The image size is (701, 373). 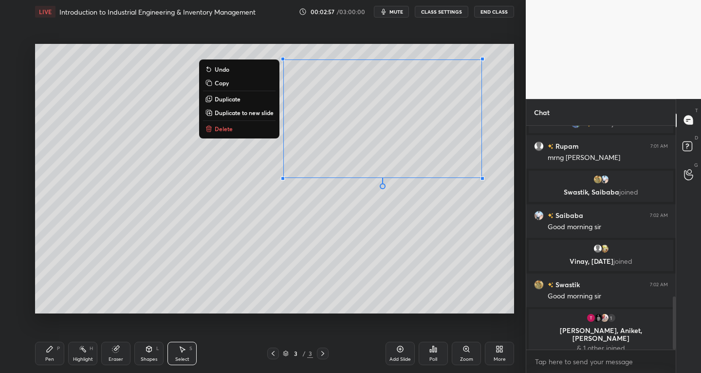 What do you see at coordinates (400, 359) in the screenshot?
I see `div: Add Slide` at bounding box center [400, 359].